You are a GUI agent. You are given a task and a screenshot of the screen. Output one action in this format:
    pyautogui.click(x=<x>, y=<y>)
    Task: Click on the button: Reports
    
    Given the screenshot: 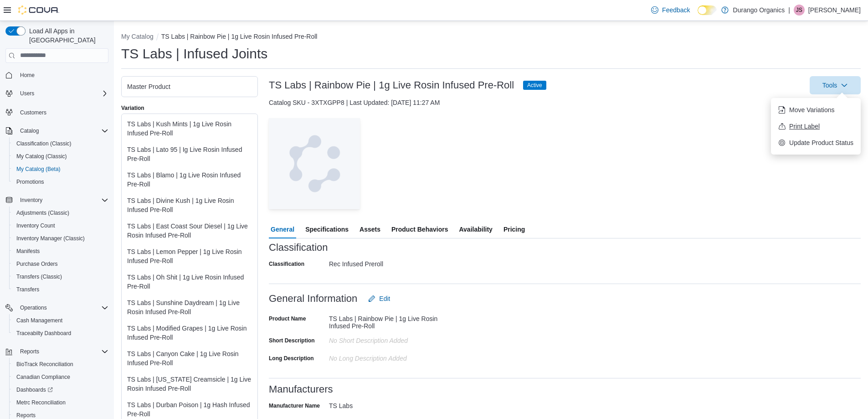 What is the action you would take?
    pyautogui.click(x=57, y=352)
    